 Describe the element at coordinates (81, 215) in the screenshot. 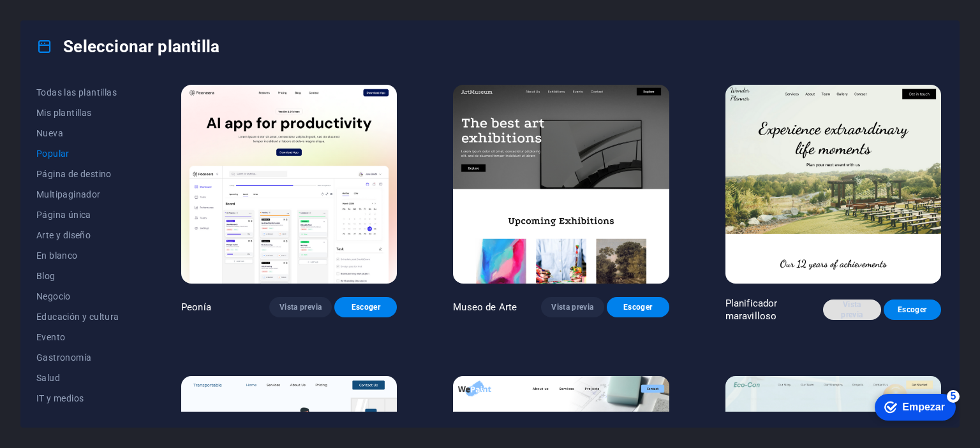

I see `button: Página única` at that location.